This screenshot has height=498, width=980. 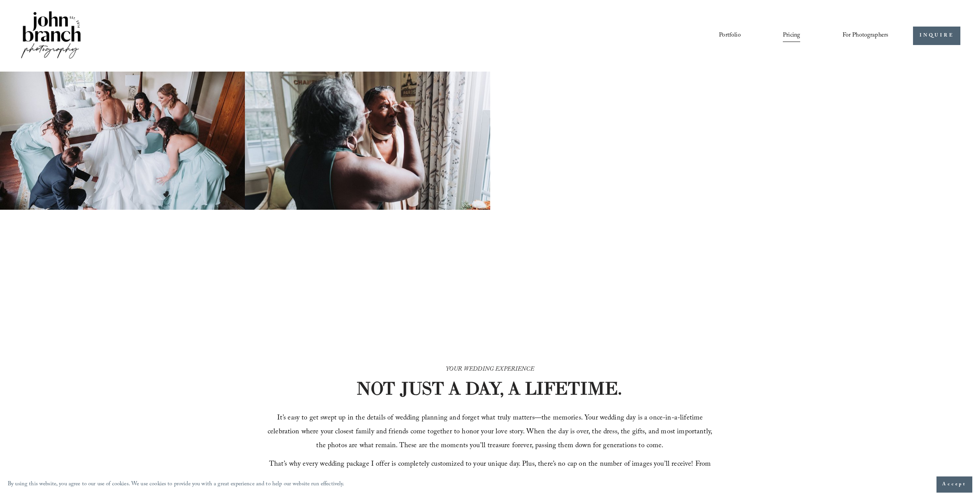 I want to click on span: It’s easy to get swept up in the details of wedding planning and forget what truly matters—the me..., so click(x=491, y=432).